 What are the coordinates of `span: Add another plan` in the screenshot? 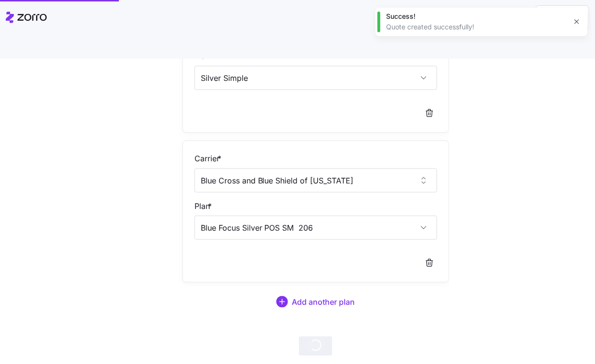 It's located at (323, 302).